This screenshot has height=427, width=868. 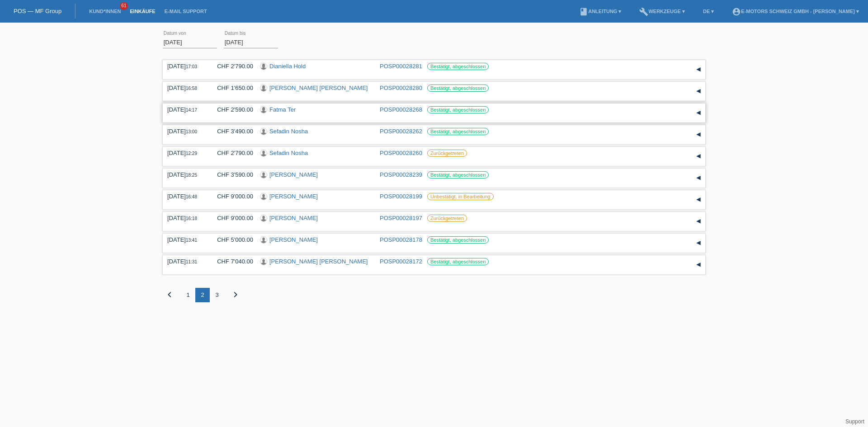 I want to click on a: DE ▾, so click(x=709, y=11).